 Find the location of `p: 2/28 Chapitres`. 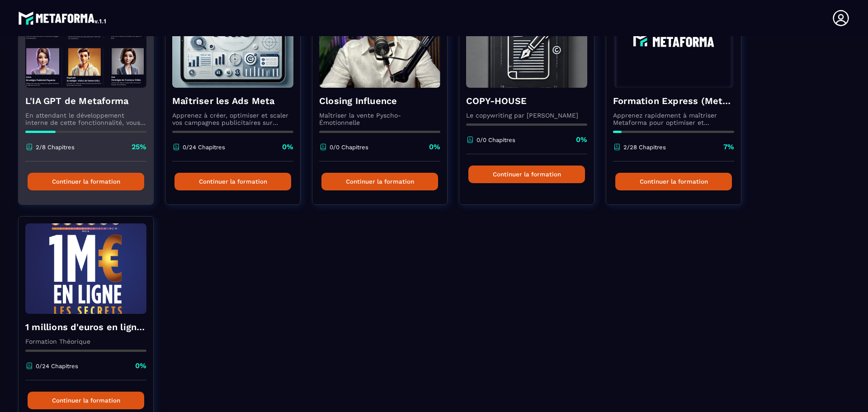

p: 2/28 Chapitres is located at coordinates (645, 147).